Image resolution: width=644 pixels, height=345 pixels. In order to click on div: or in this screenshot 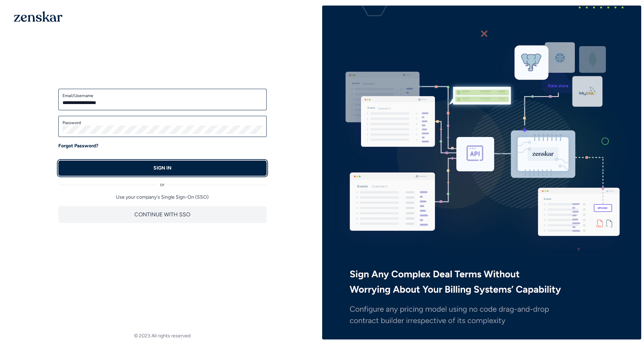, I will do `click(162, 182)`.